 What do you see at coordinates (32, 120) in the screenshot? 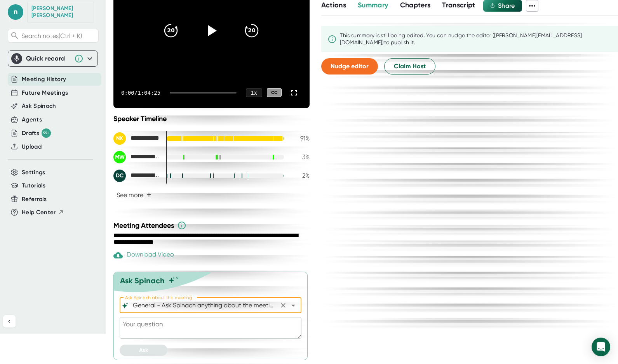
I see `button: Agents` at bounding box center [32, 120].